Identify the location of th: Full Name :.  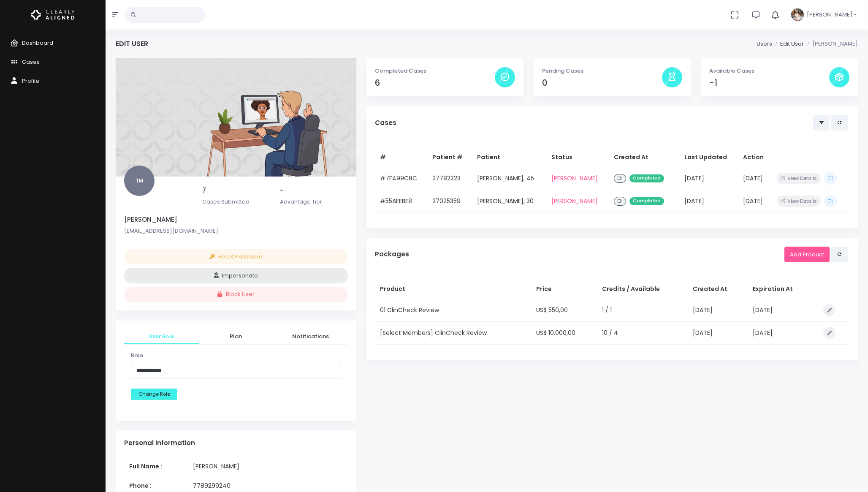
(156, 467).